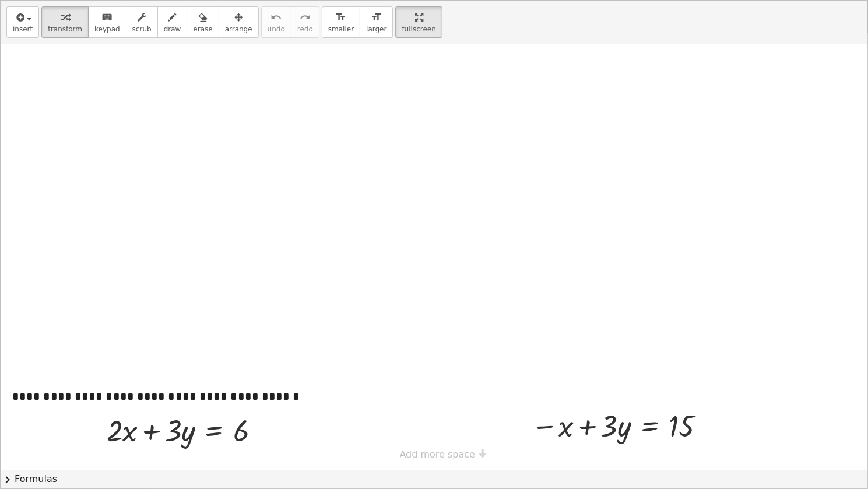  What do you see at coordinates (239, 22) in the screenshot?
I see `button: arrange` at bounding box center [239, 22].